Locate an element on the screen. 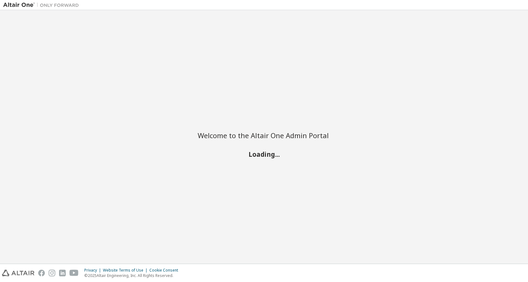 The height and width of the screenshot is (282, 528). div: Privacy is located at coordinates (93, 271).